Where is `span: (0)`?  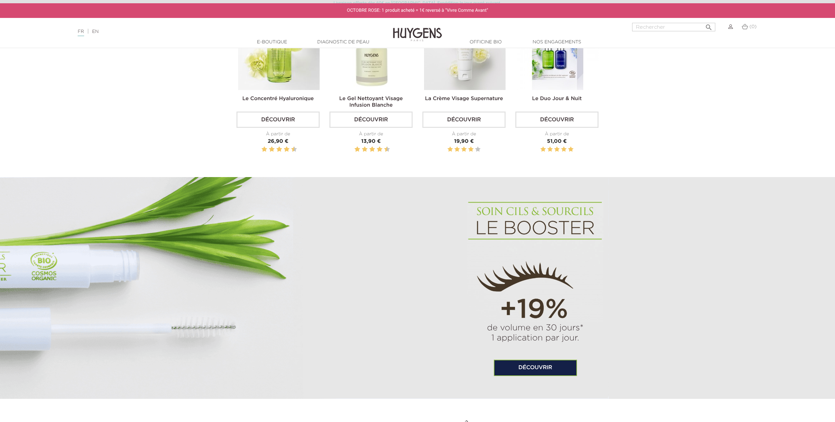 span: (0) is located at coordinates (753, 27).